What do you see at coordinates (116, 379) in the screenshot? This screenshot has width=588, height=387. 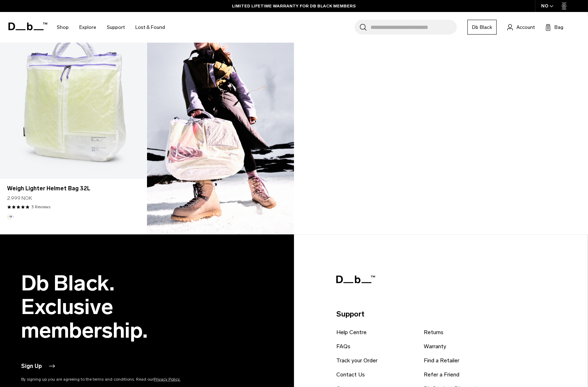 I see `p: By signing up you are agreeing to the terms and conditions. Read our` at bounding box center [116, 379].